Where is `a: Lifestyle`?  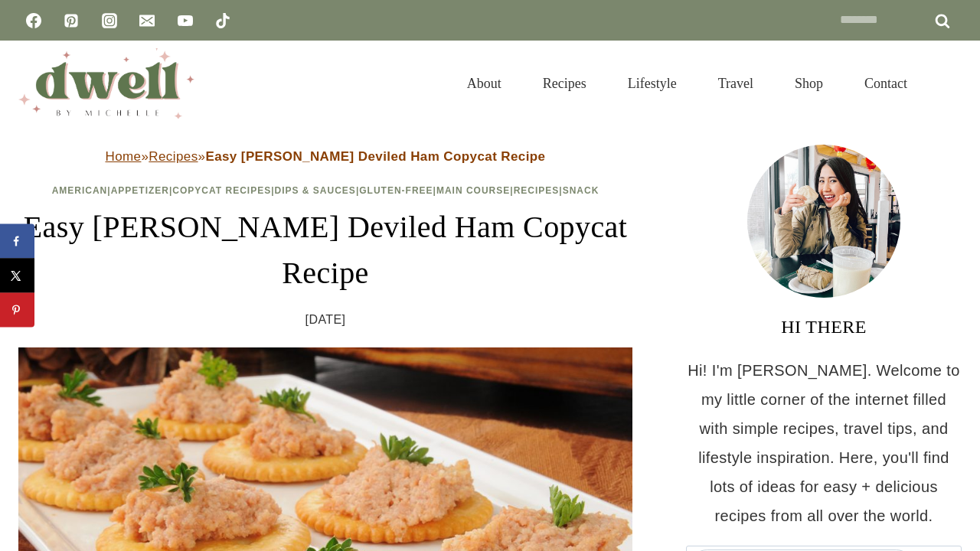 a: Lifestyle is located at coordinates (652, 83).